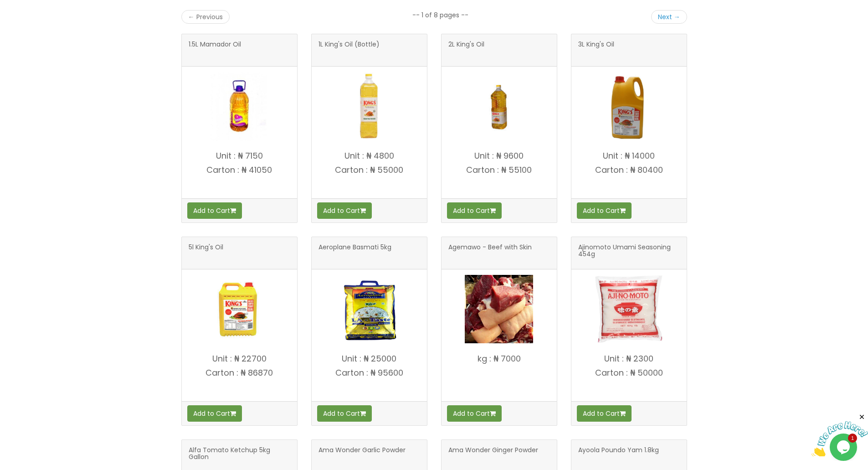 Image resolution: width=868 pixels, height=470 pixels. I want to click on img: 2L King's Oil, so click(499, 107).